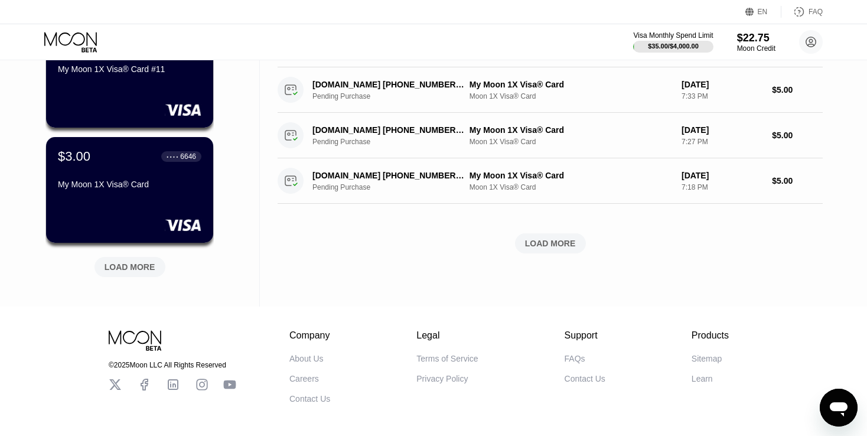 This screenshot has height=436, width=867. I want to click on div: $35.00 / $4,000.00, so click(674, 46).